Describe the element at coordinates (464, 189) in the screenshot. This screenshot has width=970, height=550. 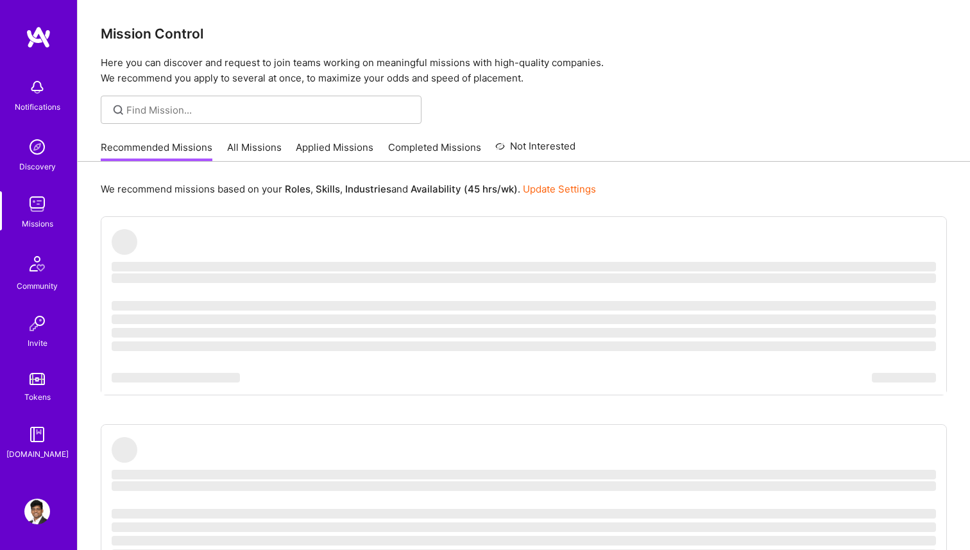
I see `b: Availability (45 hrs/wk)` at that location.